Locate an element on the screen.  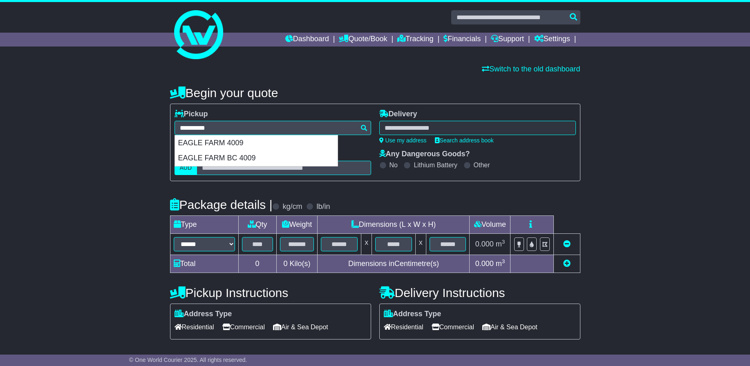
typeahead: Please provide city is located at coordinates (272, 128).